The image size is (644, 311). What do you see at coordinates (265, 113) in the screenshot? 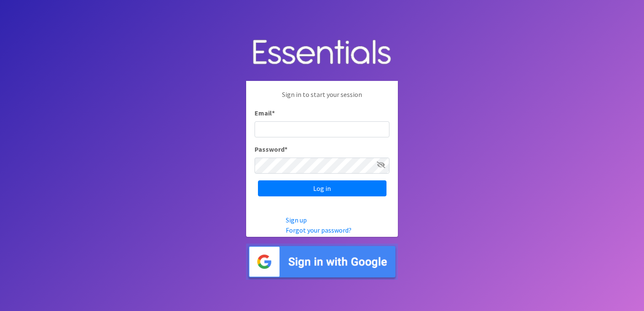
I see `label: Email` at bounding box center [265, 113].